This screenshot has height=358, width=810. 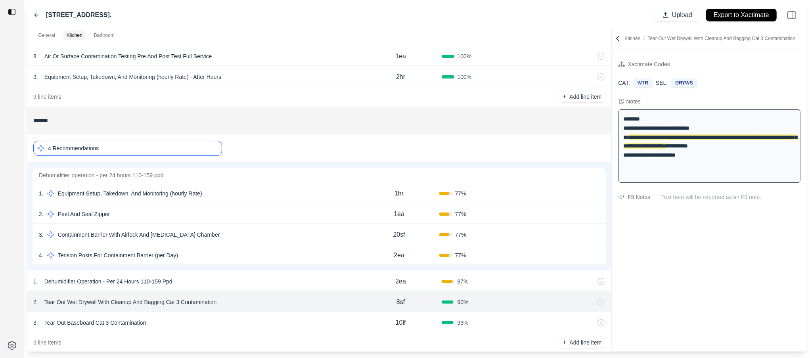 I want to click on p: Tension Posts For Containment Barrier (per Day), so click(x=118, y=255).